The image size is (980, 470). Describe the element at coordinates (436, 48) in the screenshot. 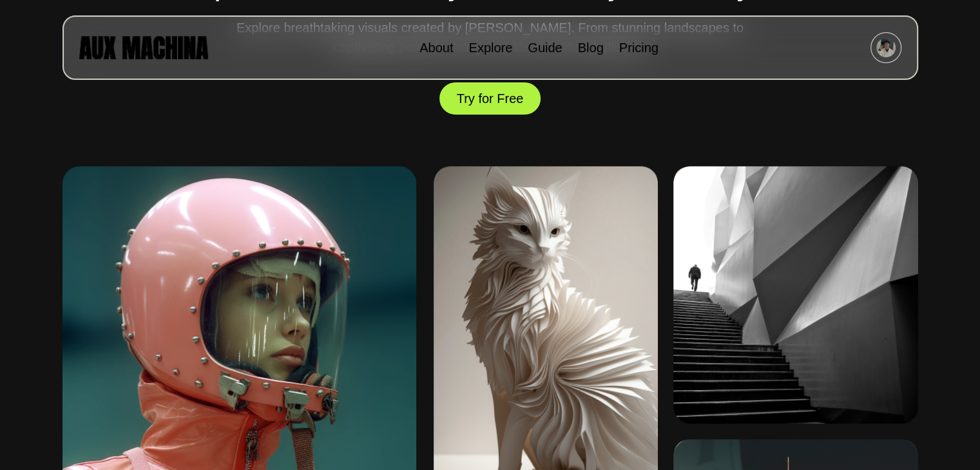

I see `a: About` at that location.